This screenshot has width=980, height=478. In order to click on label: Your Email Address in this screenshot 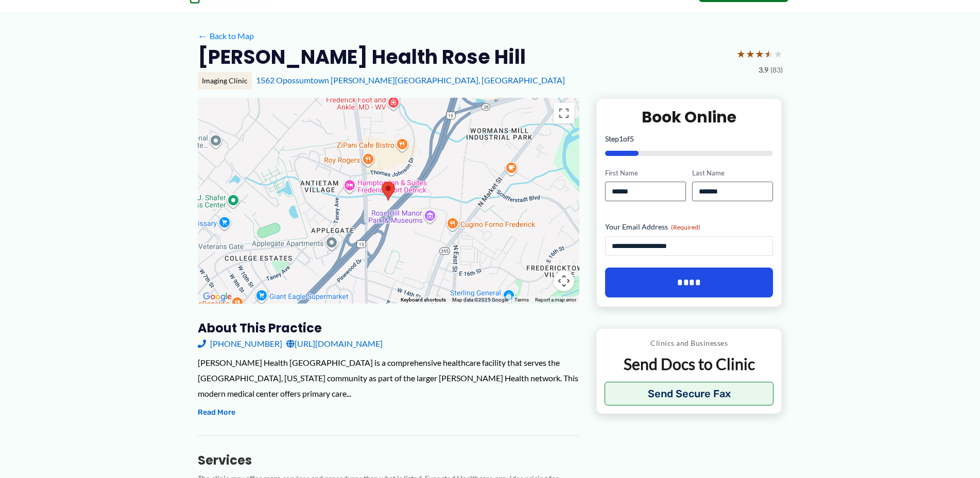, I will do `click(689, 227)`.